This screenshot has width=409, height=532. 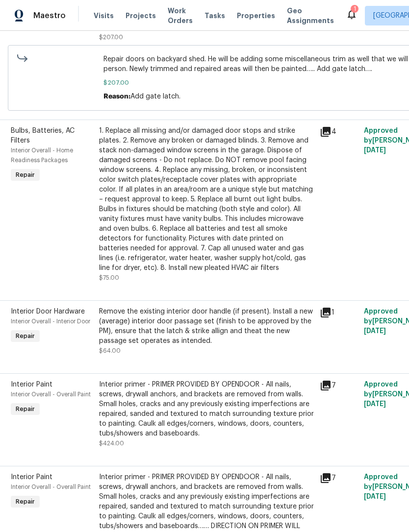 What do you see at coordinates (180, 16) in the screenshot?
I see `span: Work Orders` at bounding box center [180, 16].